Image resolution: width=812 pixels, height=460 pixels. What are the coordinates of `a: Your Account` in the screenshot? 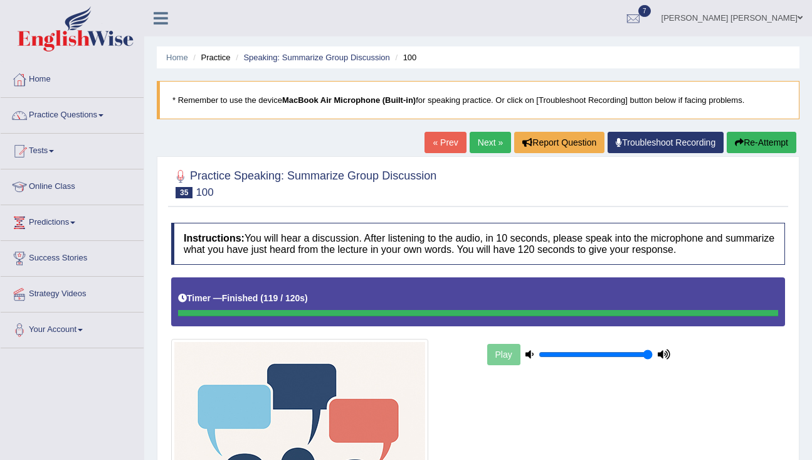 It's located at (72, 328).